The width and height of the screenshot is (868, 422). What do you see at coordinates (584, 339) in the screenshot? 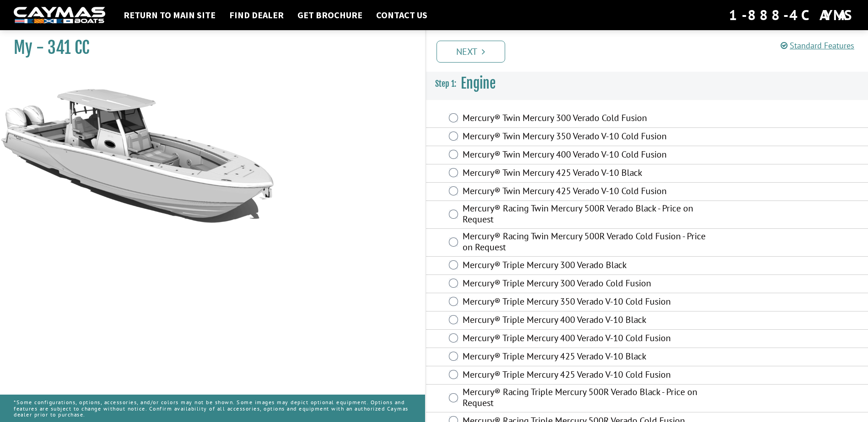
I see `label: Mercury® Triple Mercury 400 Verado V-10 Cold Fusion` at bounding box center [584, 339].